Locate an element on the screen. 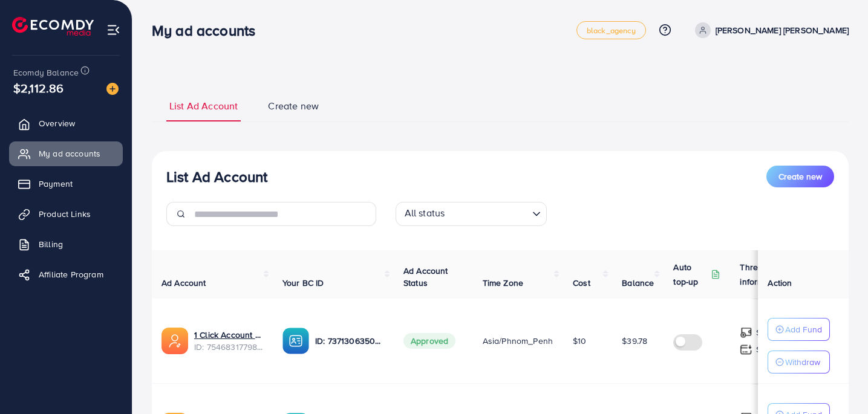  img: menu is located at coordinates (113, 29).